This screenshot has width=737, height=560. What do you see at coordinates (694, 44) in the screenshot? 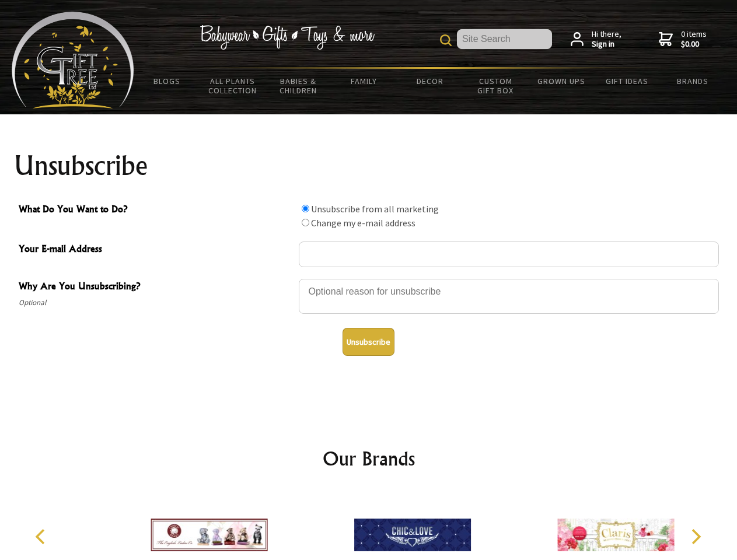
I see `strong: $0.00` at bounding box center [694, 44].